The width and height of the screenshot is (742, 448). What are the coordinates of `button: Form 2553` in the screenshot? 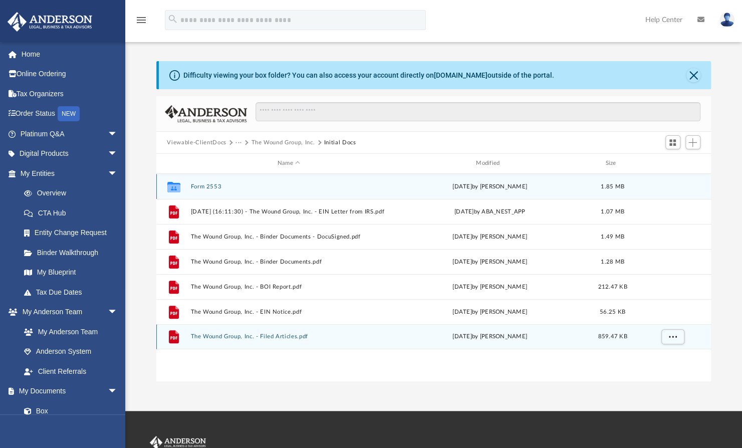 It's located at (289, 186).